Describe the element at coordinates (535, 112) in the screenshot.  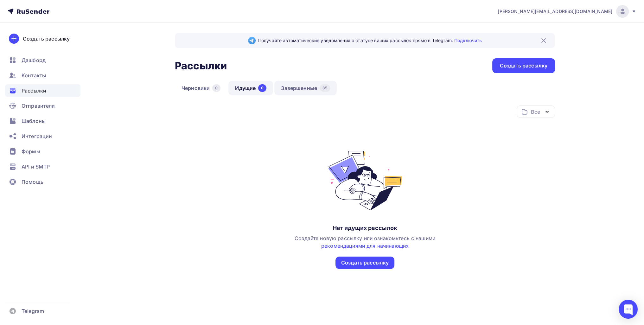
I see `button: Все` at that location.